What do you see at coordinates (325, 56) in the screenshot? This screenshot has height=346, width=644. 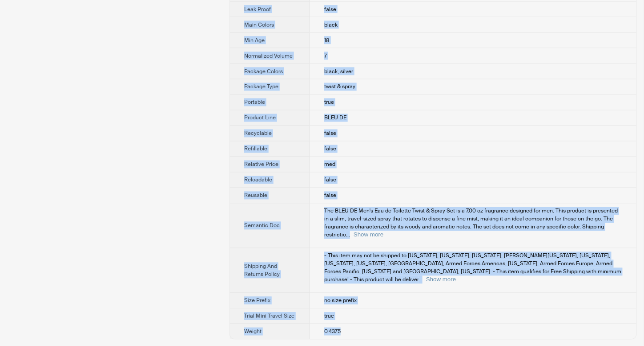 I see `span: 7` at bounding box center [325, 56].